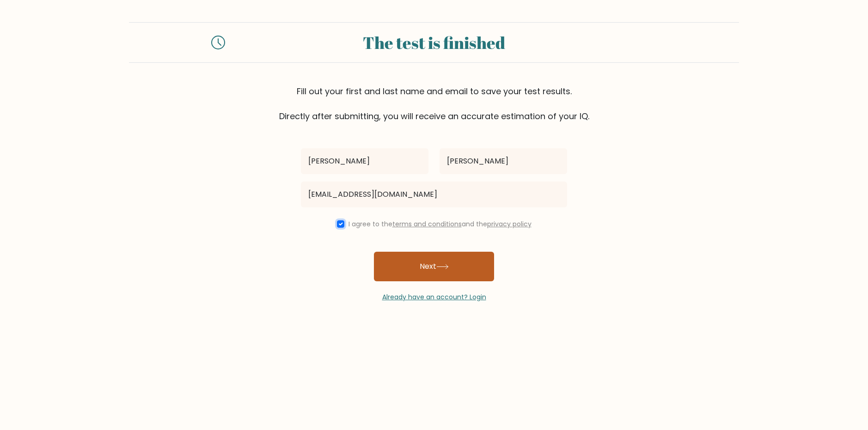 The image size is (868, 430). What do you see at coordinates (434, 194) in the screenshot?
I see `input: Email` at bounding box center [434, 194].